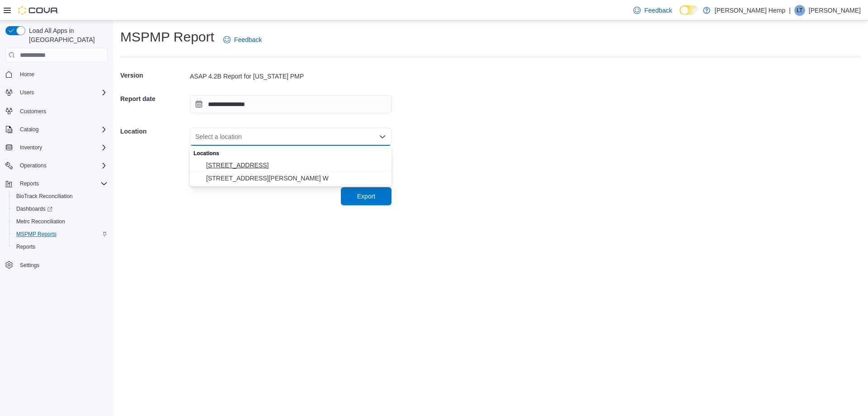  Describe the element at coordinates (290, 152) in the screenshot. I see `div: Locations` at that location.